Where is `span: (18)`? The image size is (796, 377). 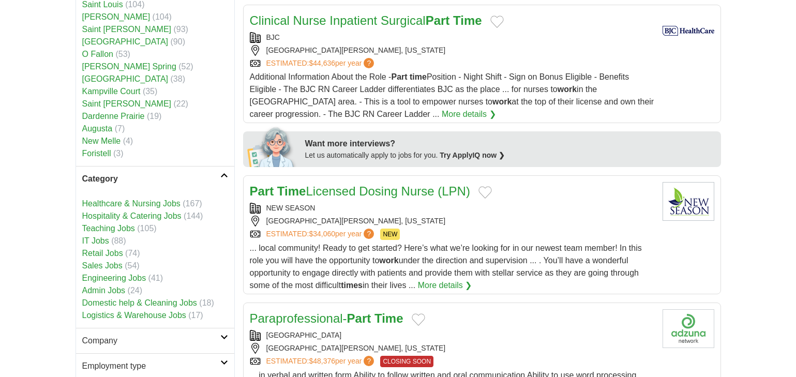
span: (18) is located at coordinates (206, 303).